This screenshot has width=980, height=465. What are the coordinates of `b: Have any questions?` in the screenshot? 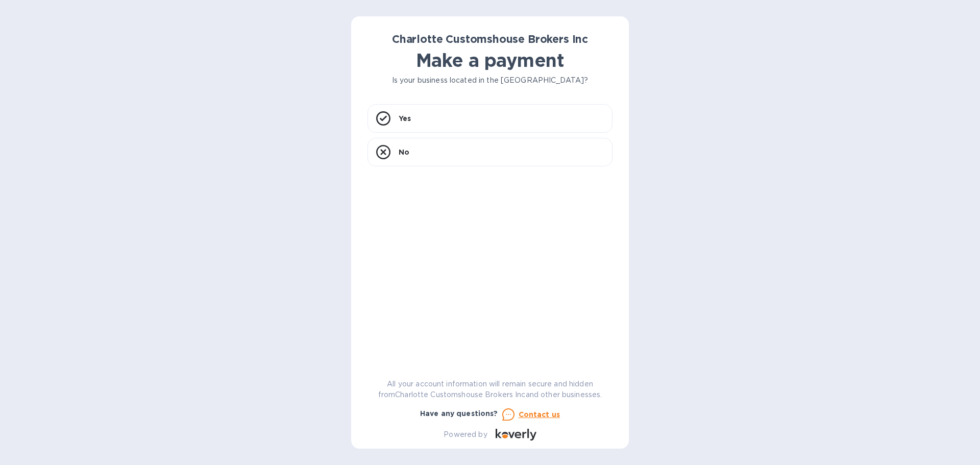 It's located at (459, 413).